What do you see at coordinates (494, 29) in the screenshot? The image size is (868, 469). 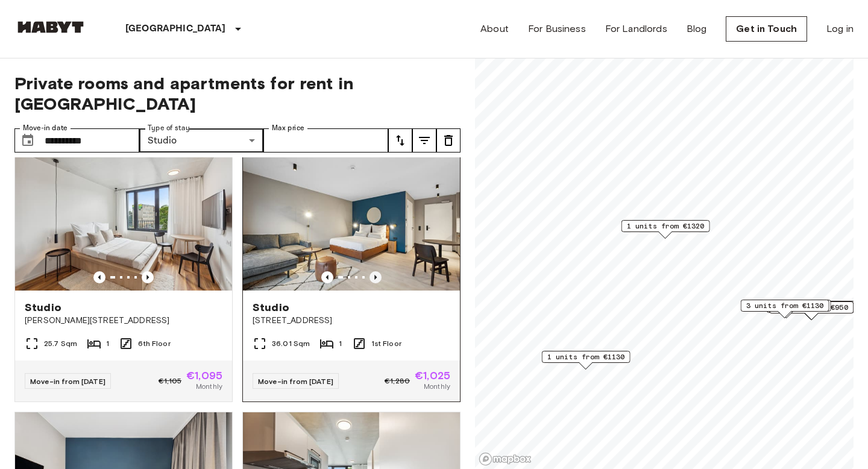 I see `a: About` at bounding box center [494, 29].